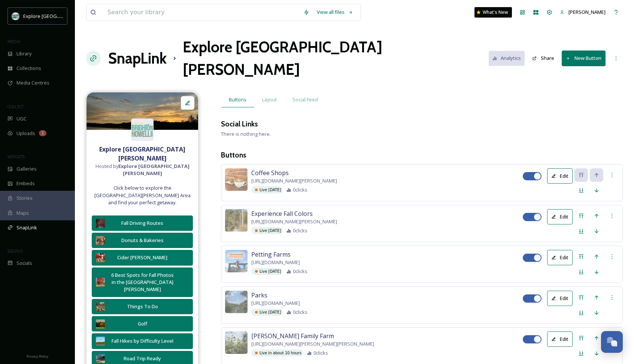 This screenshot has width=634, height=364. I want to click on a: SnapLink, so click(138, 58).